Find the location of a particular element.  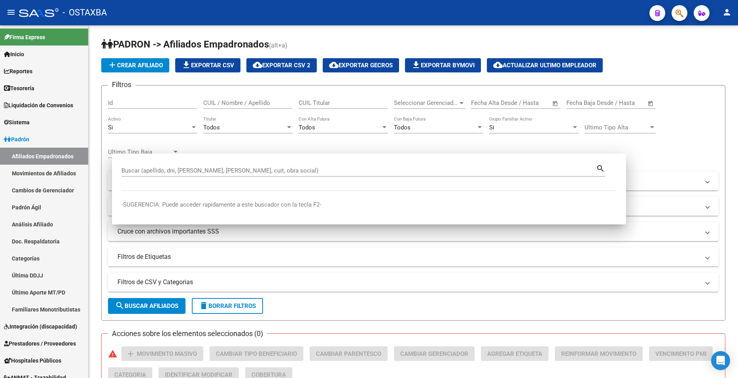

span: Exportar Bymovi is located at coordinates (443, 65).